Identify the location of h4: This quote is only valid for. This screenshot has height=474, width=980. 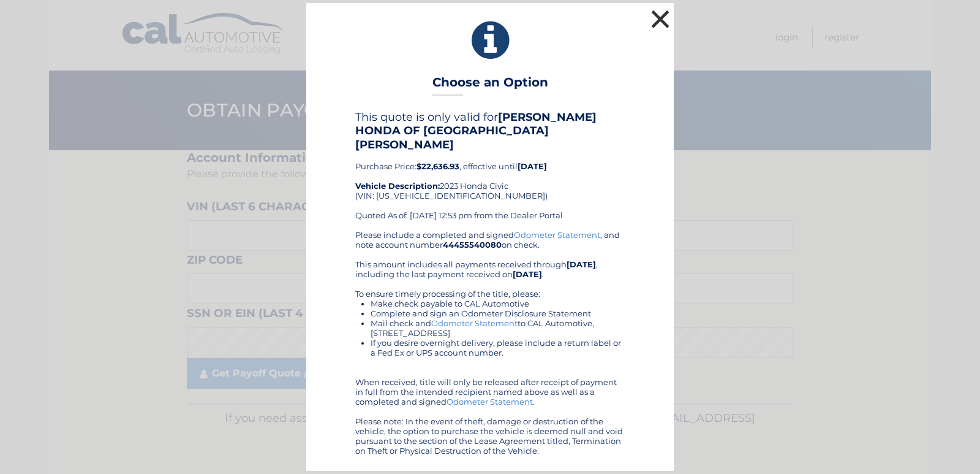
(490, 131).